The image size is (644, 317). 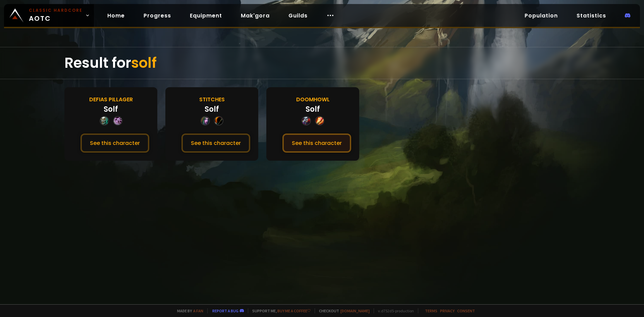 I want to click on a: Equipment, so click(x=206, y=15).